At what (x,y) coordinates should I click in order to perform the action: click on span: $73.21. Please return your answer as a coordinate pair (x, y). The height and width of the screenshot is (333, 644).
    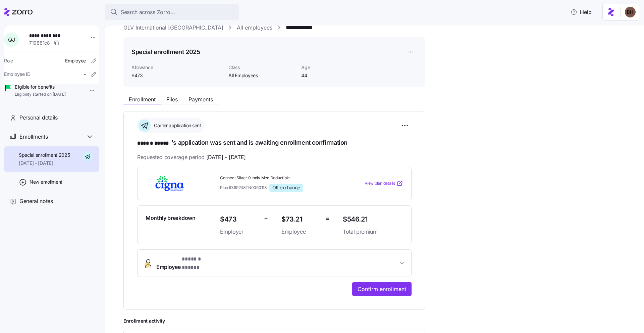
    Looking at the image, I should click on (301, 219).